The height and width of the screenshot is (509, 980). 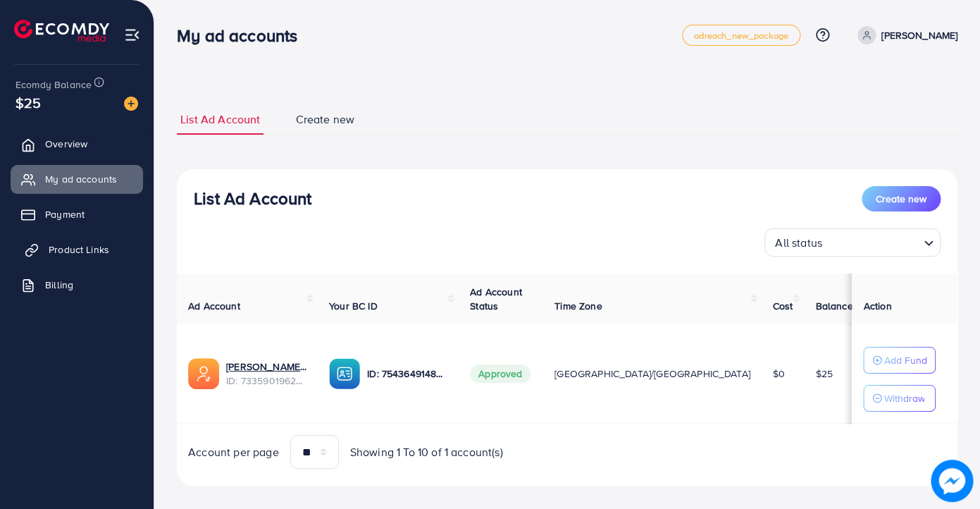 What do you see at coordinates (77, 214) in the screenshot?
I see `a: Payment` at bounding box center [77, 214].